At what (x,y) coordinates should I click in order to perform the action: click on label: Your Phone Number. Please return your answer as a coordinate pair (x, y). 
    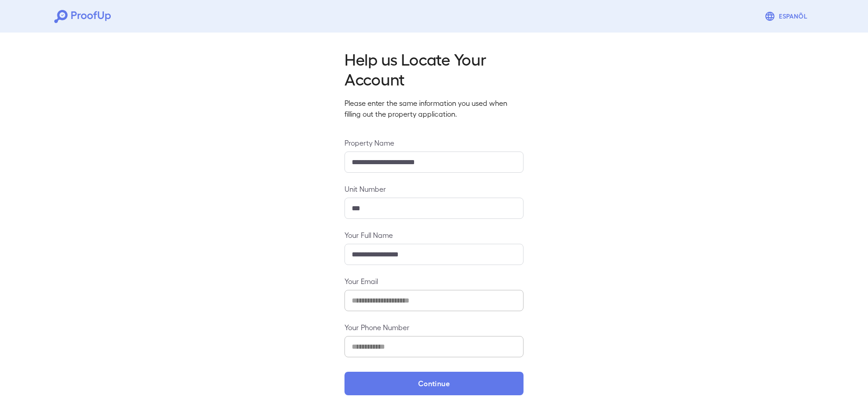
    Looking at the image, I should click on (434, 326).